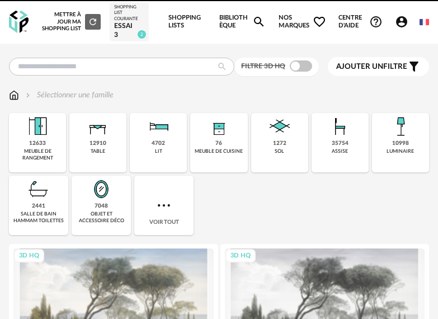 This screenshot has width=438, height=319. What do you see at coordinates (319, 22) in the screenshot?
I see `span: Heart Outline icon` at bounding box center [319, 22].